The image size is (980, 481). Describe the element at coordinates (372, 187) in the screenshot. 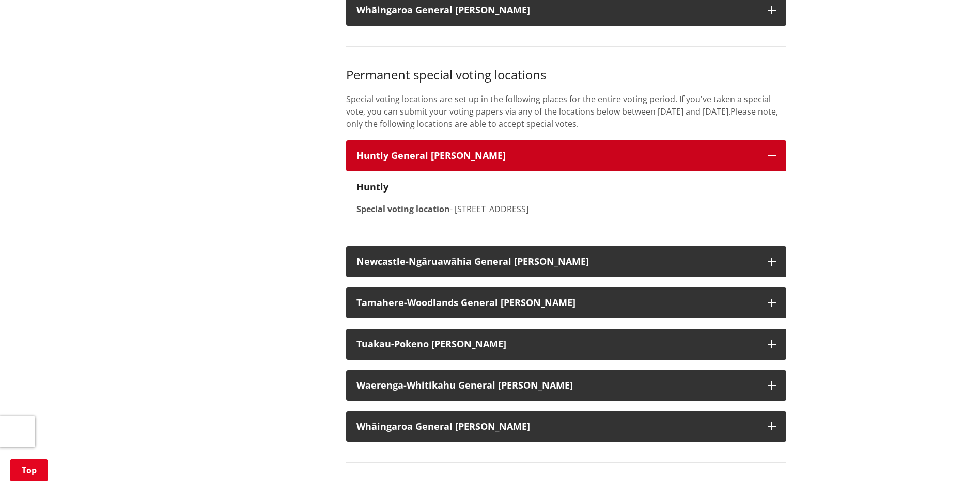

I see `strong: Huntly` at that location.